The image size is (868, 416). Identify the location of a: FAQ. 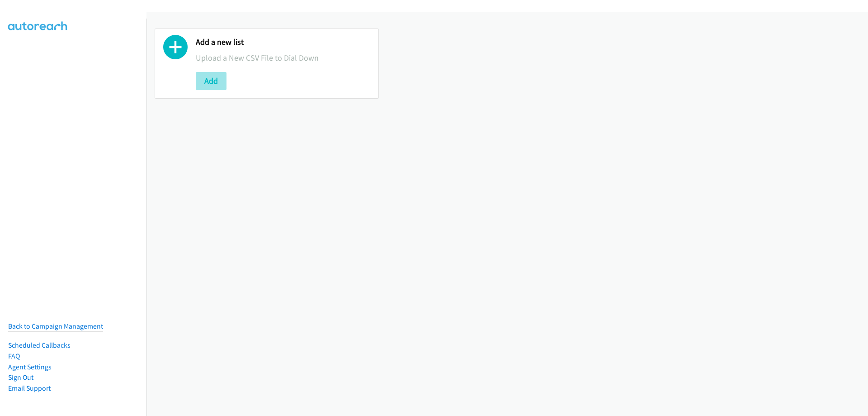
(14, 355).